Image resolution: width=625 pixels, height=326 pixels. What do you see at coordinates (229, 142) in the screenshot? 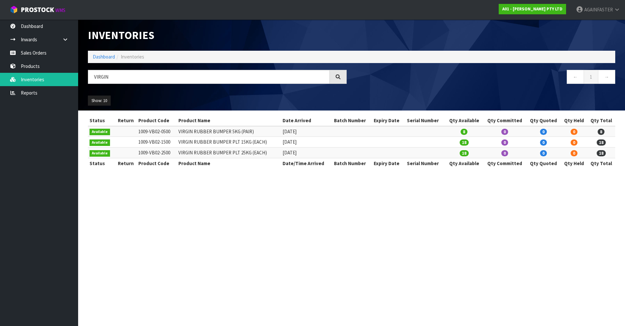
I see `td: VIRGIN RUBBER BUMPER PLT 15KG (EACH)` at bounding box center [229, 142].